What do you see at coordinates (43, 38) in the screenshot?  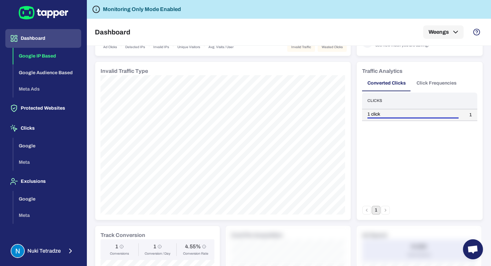 I see `button: Dashboard` at bounding box center [43, 38].